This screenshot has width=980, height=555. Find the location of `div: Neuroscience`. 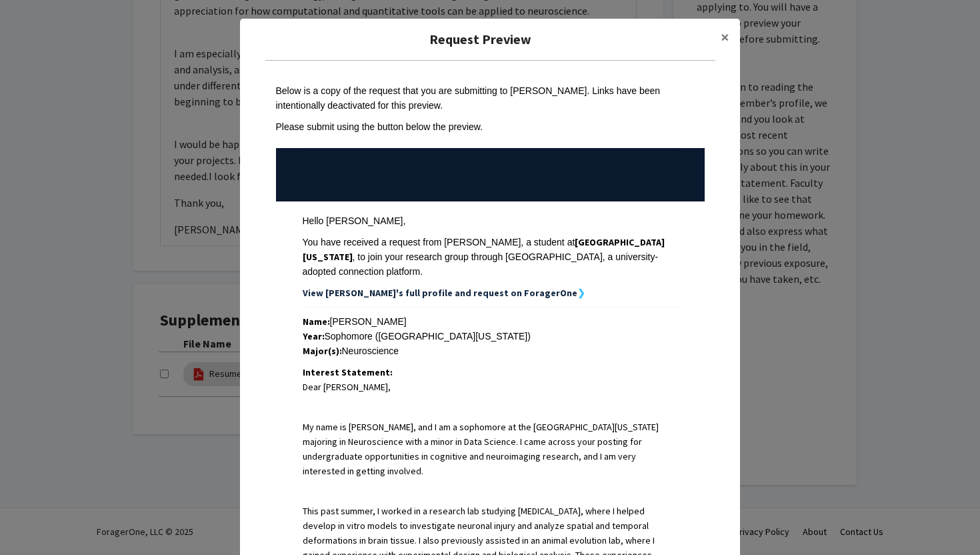

div: Neuroscience is located at coordinates (490, 351).